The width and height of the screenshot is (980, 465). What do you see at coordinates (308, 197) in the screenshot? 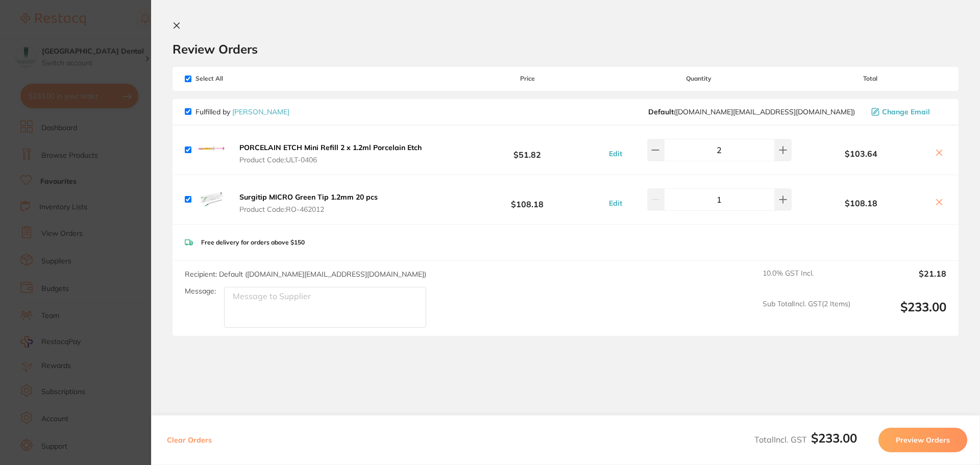
I see `b: Surgitip MICRO Green Tip 1.2mm 20 pcs` at bounding box center [308, 197].